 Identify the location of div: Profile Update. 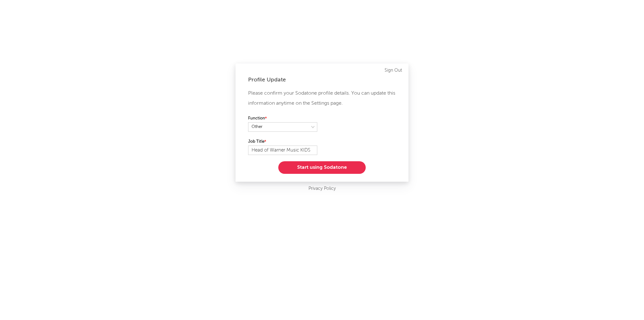
(322, 80).